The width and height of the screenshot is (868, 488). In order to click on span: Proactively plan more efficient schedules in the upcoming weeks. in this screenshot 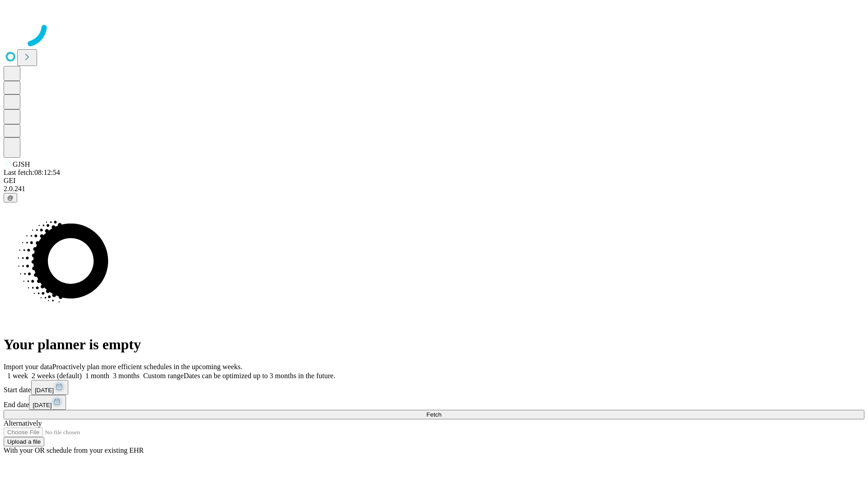, I will do `click(147, 366)`.